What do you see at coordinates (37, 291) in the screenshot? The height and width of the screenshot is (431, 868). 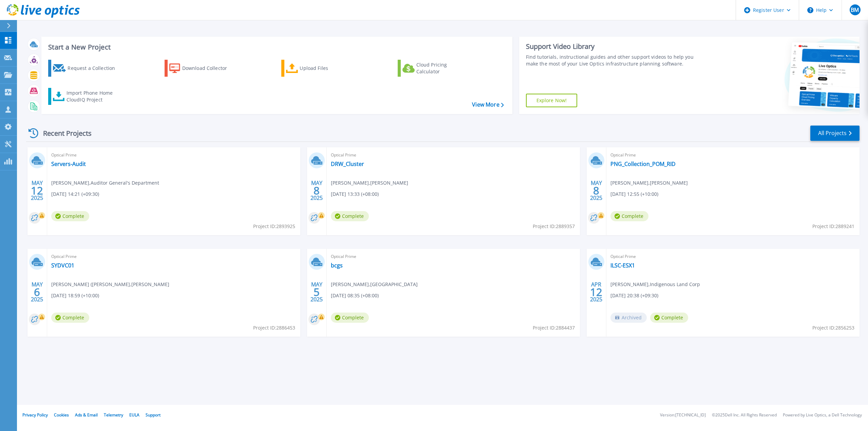 I see `span: 6` at bounding box center [37, 291].